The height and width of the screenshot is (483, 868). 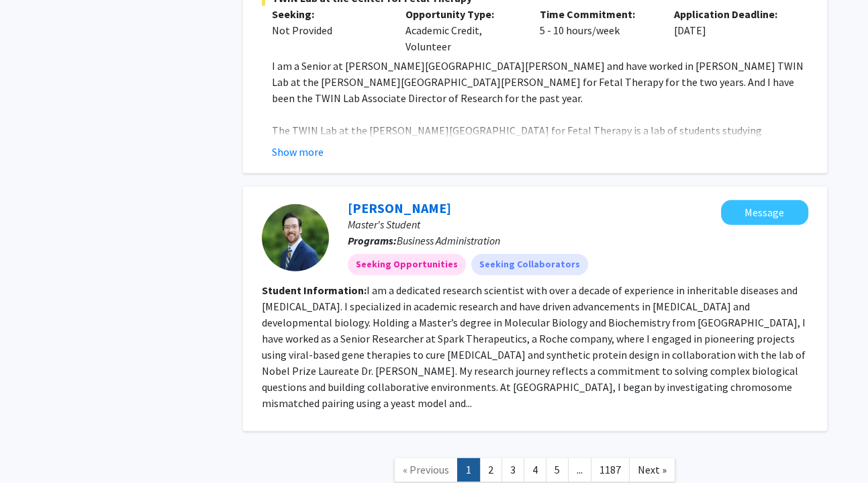 What do you see at coordinates (557, 470) in the screenshot?
I see `a: 5` at bounding box center [557, 470].